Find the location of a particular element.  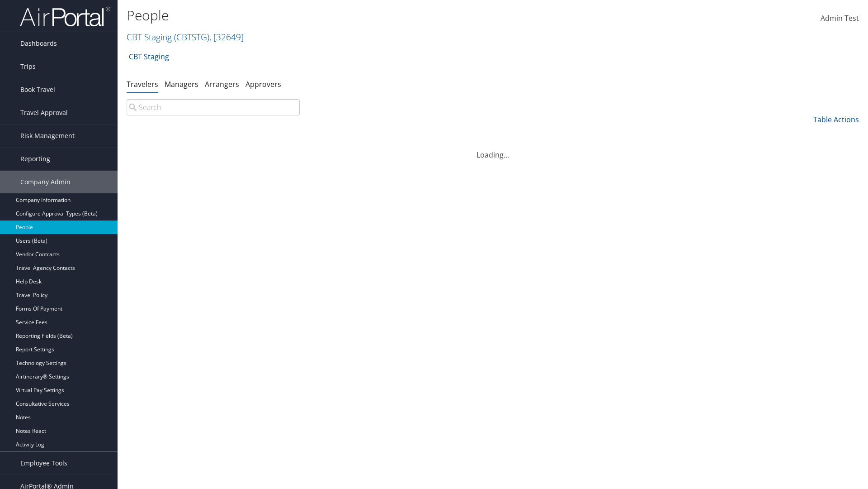

a: Travelers is located at coordinates (143, 84).